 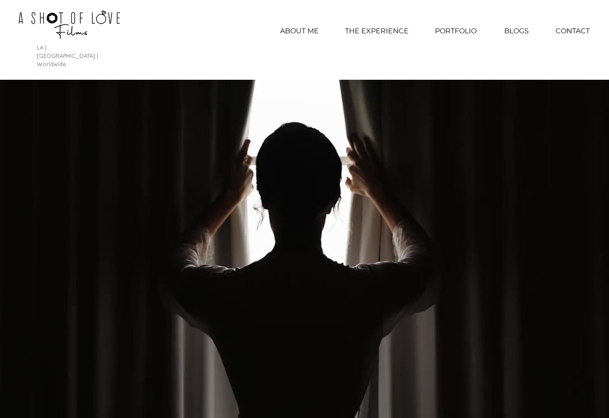 I want to click on a: ABOUT ME, so click(x=299, y=31).